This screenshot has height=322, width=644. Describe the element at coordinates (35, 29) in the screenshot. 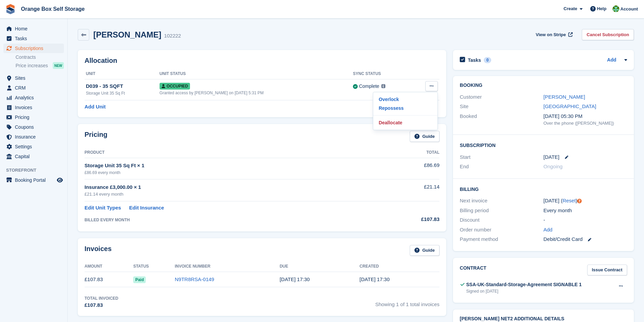

I see `span: Home` at that location.